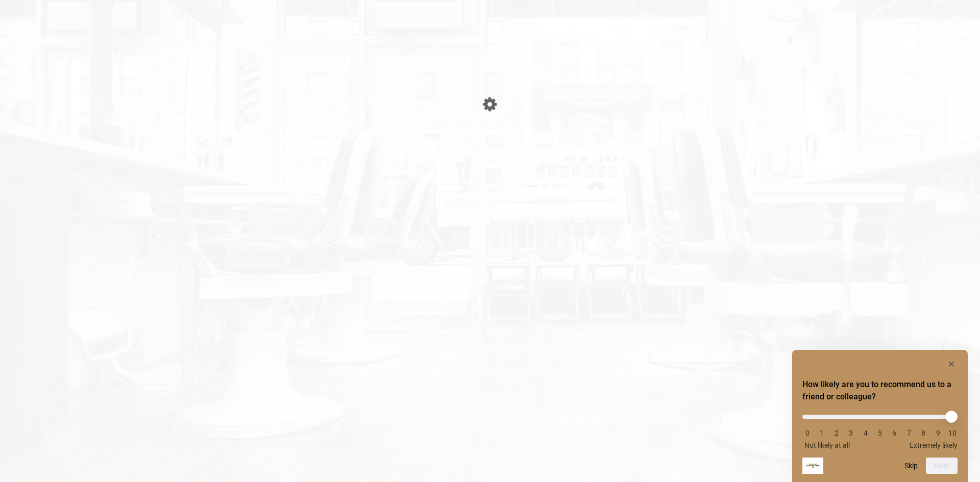  What do you see at coordinates (933, 445) in the screenshot?
I see `span: Extremely likely` at bounding box center [933, 445].